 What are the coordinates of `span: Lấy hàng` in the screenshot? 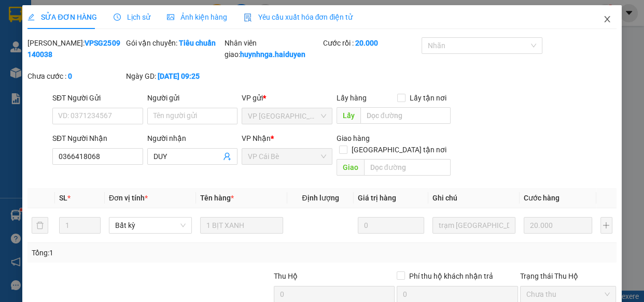 It's located at (351, 98).